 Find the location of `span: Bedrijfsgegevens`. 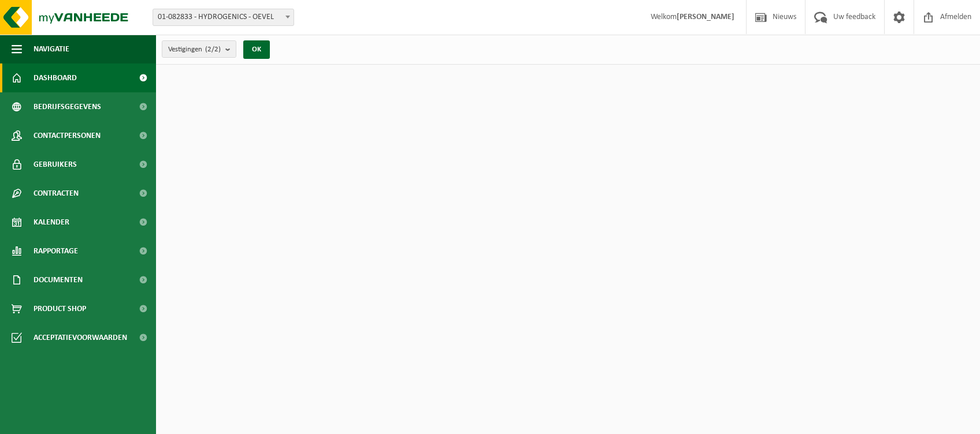

span: Bedrijfsgegevens is located at coordinates (67, 106).